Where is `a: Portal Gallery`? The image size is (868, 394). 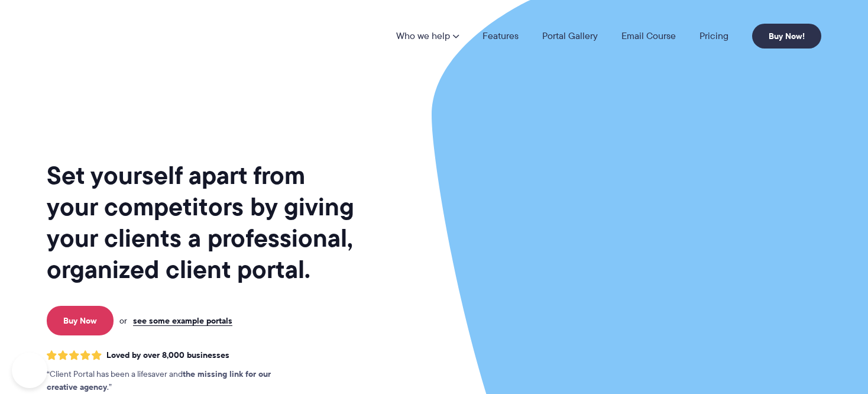
a: Portal Gallery is located at coordinates (570, 36).